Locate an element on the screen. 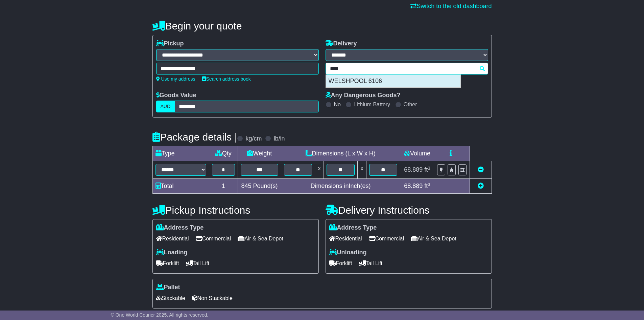 The height and width of the screenshot is (320, 644). a: Remove this item is located at coordinates (481, 170).